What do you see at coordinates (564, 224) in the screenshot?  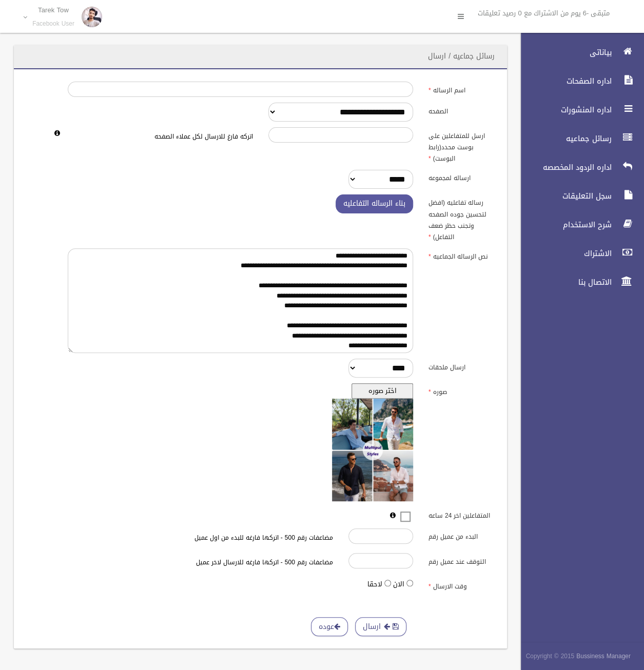 I see `span: شرح الاستخدام` at bounding box center [564, 224].